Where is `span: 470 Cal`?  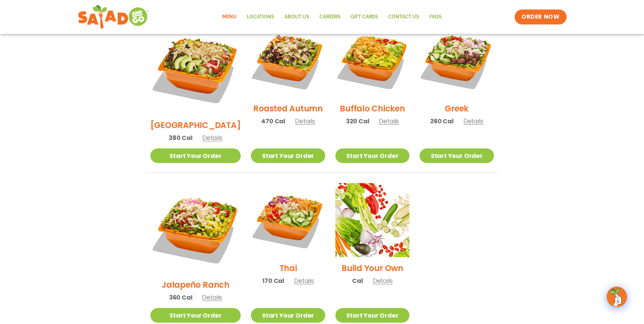 span: 470 Cal is located at coordinates (273, 121).